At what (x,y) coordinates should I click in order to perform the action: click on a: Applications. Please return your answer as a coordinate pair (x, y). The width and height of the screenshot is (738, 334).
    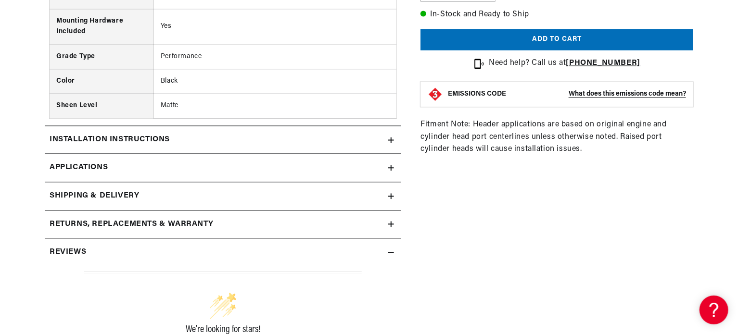
    Looking at the image, I should click on (223, 168).